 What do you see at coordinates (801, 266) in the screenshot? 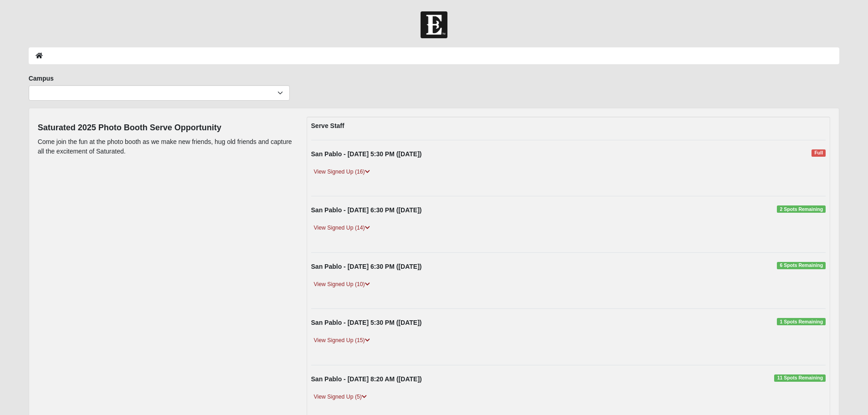
I see `span: 6 Spots Remaining` at bounding box center [801, 266].